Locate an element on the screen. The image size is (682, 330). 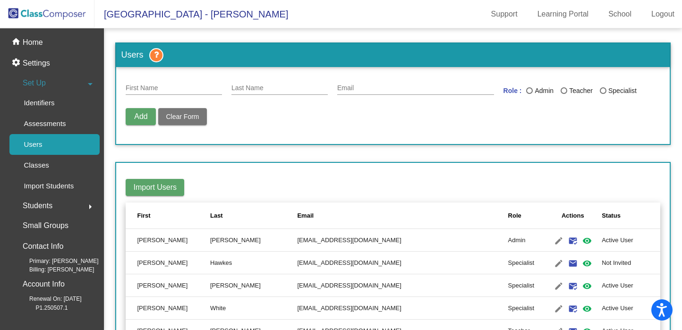
p: Small Groups is located at coordinates (45, 226).